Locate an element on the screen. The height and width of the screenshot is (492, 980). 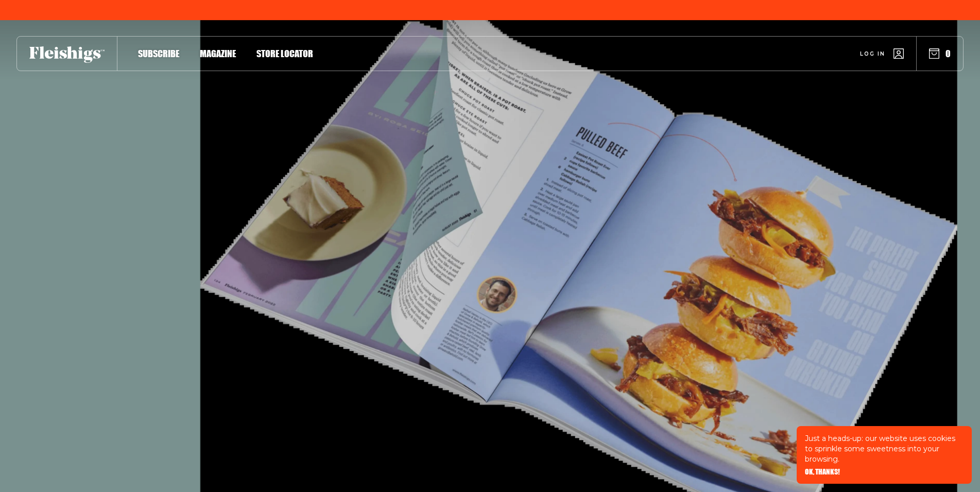
span: Store locator is located at coordinates (284, 53).